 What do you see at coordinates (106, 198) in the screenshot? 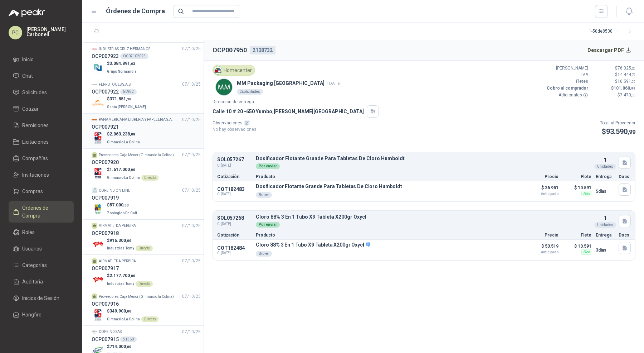
I see `h3: OCP007919` at bounding box center [106, 198].